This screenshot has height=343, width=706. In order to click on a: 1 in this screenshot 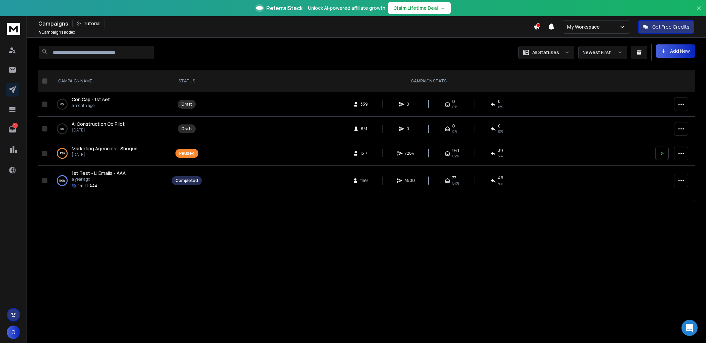, I will do `click(12, 129)`.